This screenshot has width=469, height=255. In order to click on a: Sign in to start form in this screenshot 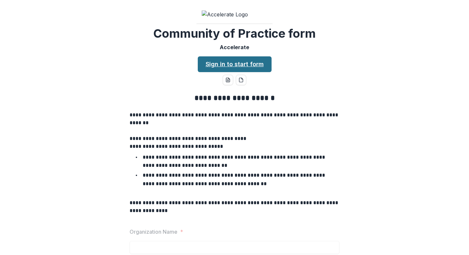, I will do `click(235, 64)`.